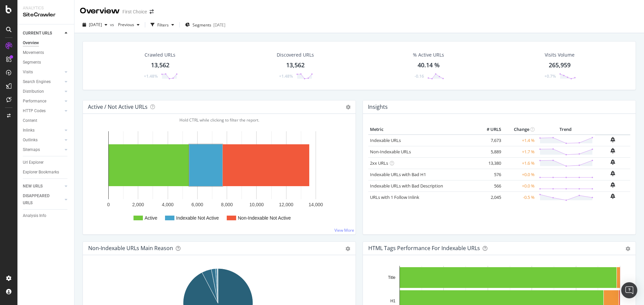  Describe the element at coordinates (152, 12) in the screenshot. I see `div: arrow-right-arrow-left` at that location.